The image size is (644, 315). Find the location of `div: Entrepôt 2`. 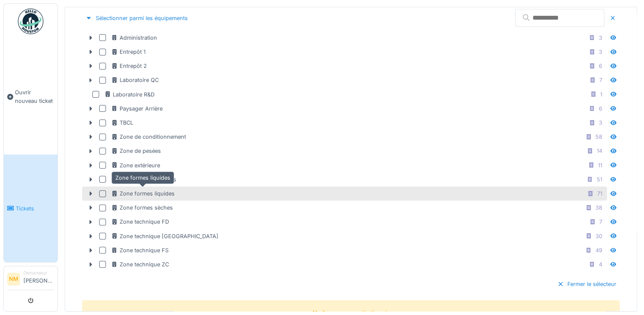

div: Entrepôt 2 is located at coordinates (129, 66).